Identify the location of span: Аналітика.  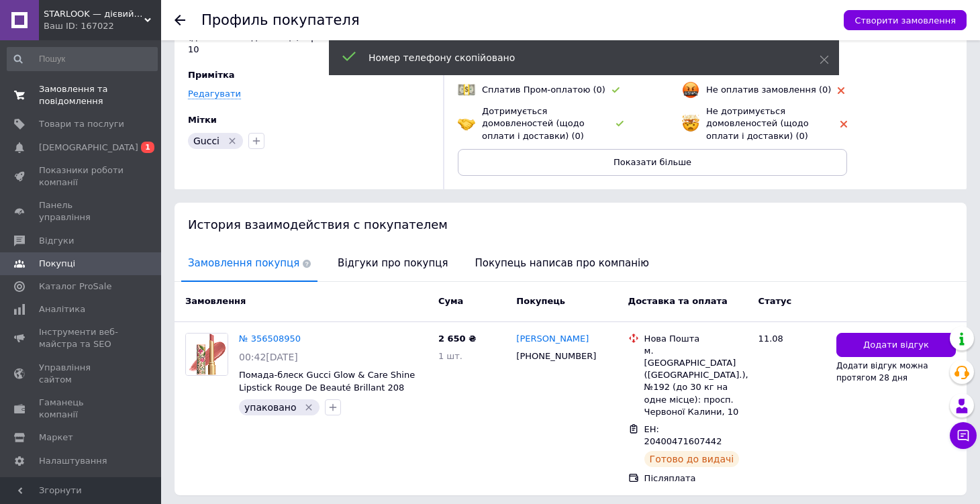
(62, 309).